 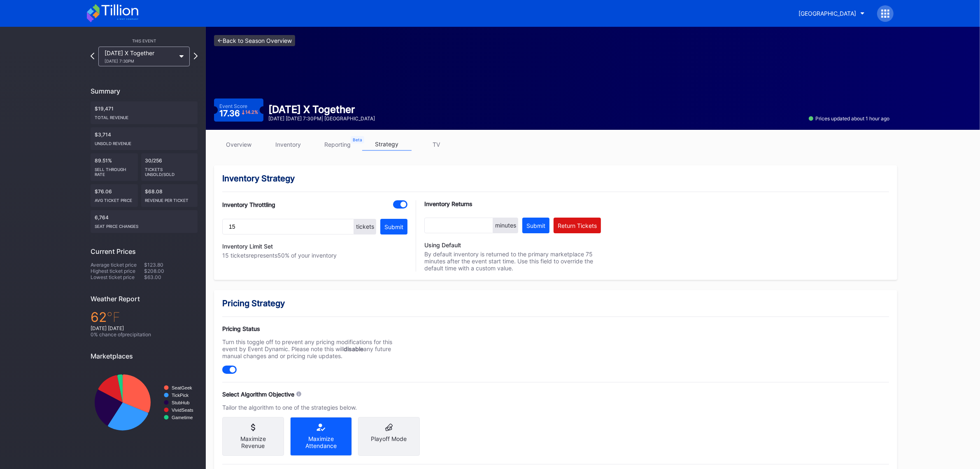 What do you see at coordinates (315, 328) in the screenshot?
I see `div: Pricing Status` at bounding box center [315, 328].